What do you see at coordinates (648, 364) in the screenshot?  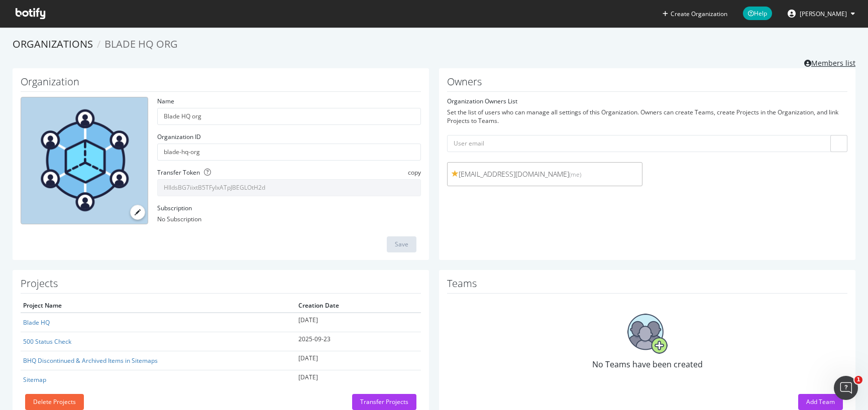 I see `span: No Teams have been created` at bounding box center [648, 364].